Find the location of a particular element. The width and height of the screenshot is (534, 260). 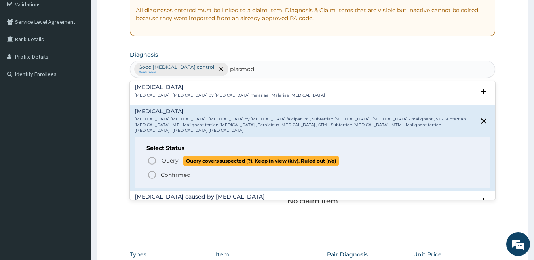

h6: Select Status is located at coordinates (313, 148).